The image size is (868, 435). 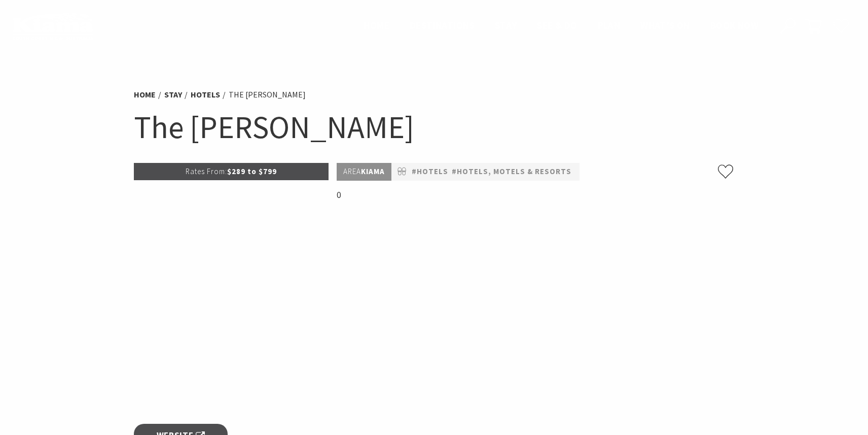 What do you see at coordinates (511, 172) in the screenshot?
I see `a: #Hotels, Motels & Resorts` at bounding box center [511, 172].